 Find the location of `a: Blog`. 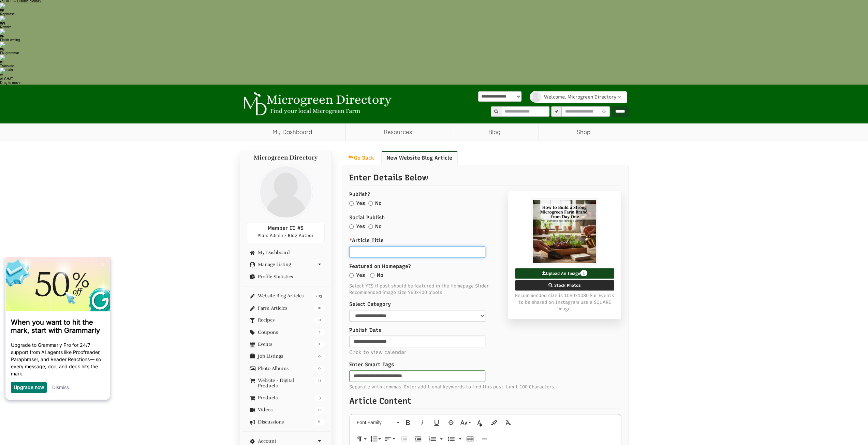

a: Blog is located at coordinates (494, 132).